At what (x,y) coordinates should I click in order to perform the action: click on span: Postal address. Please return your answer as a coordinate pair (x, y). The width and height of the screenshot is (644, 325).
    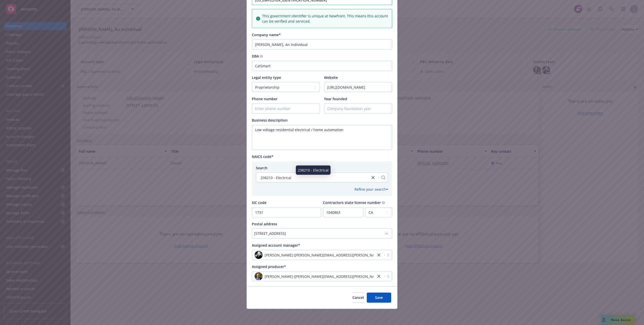
    Looking at the image, I should click on (264, 224).